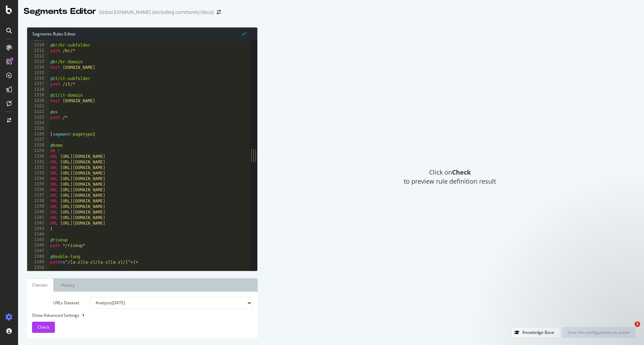  What do you see at coordinates (38, 173) in the screenshot?
I see `div: 1333` at bounding box center [38, 173].